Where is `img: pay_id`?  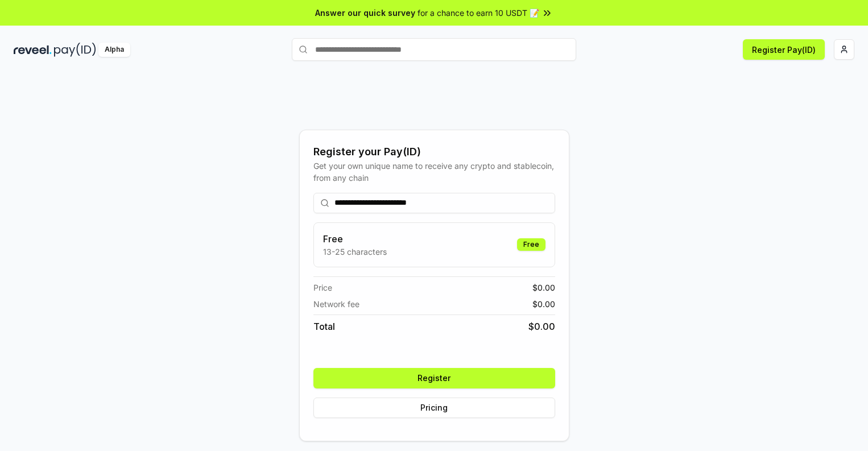
img: pay_id is located at coordinates (75, 49).